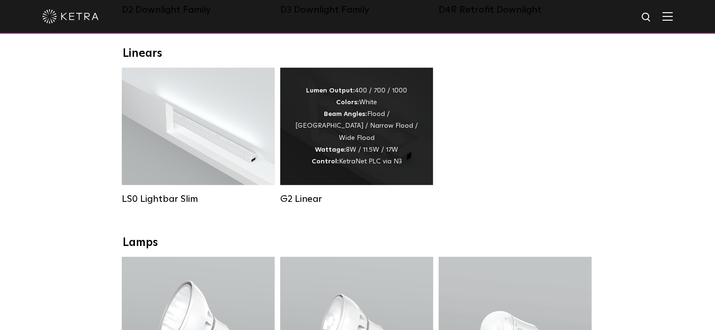  Describe the element at coordinates (330, 150) in the screenshot. I see `strong: Wattage:` at that location.